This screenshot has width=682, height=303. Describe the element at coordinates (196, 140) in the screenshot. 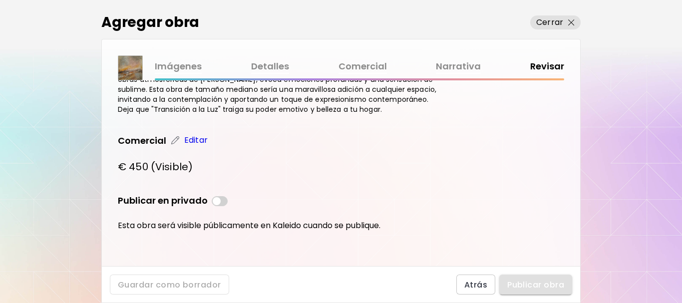

I see `p: Editar` at that location.